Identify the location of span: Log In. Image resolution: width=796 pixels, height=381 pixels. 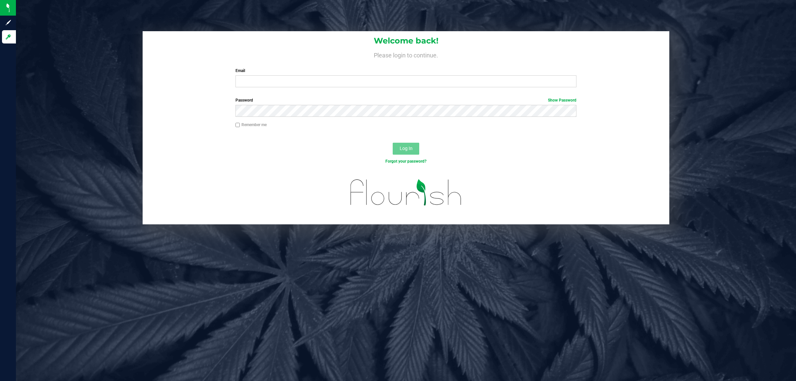
(406, 148).